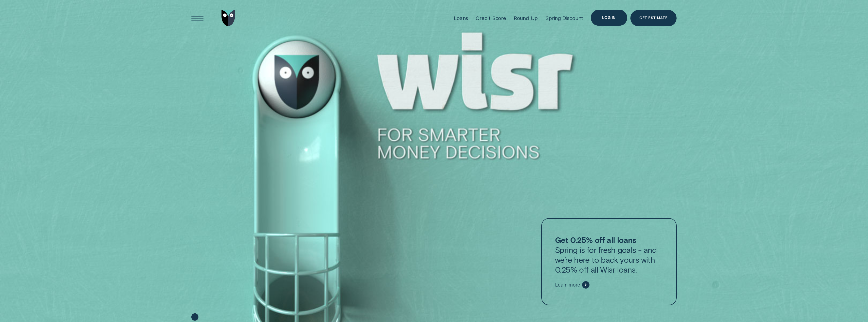 This screenshot has height=322, width=868. Describe the element at coordinates (608, 18) in the screenshot. I see `div: Log in` at that location.